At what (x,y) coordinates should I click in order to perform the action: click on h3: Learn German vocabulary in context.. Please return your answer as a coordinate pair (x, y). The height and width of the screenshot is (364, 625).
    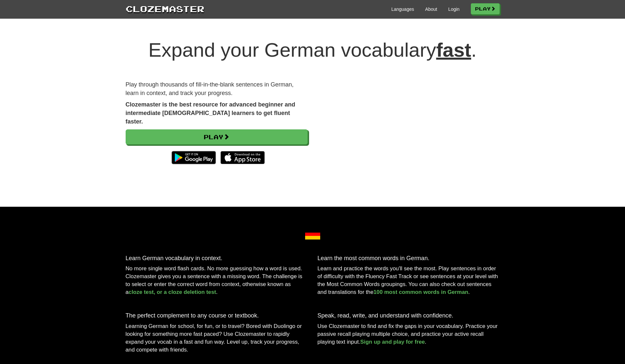
    Looking at the image, I should click on (216, 259).